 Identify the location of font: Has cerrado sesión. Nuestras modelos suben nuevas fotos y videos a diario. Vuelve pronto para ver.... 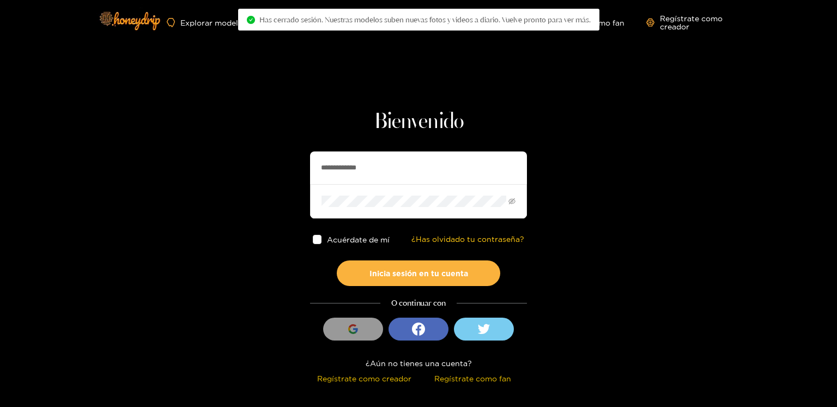
(425, 20).